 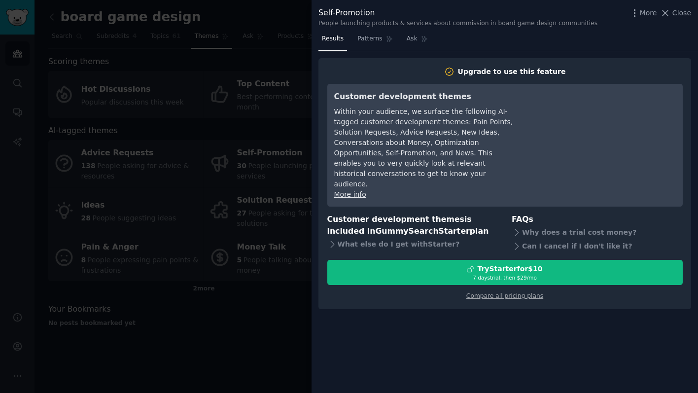 What do you see at coordinates (597, 246) in the screenshot?
I see `div: Can I cancel if I don't like it?` at bounding box center [597, 246].